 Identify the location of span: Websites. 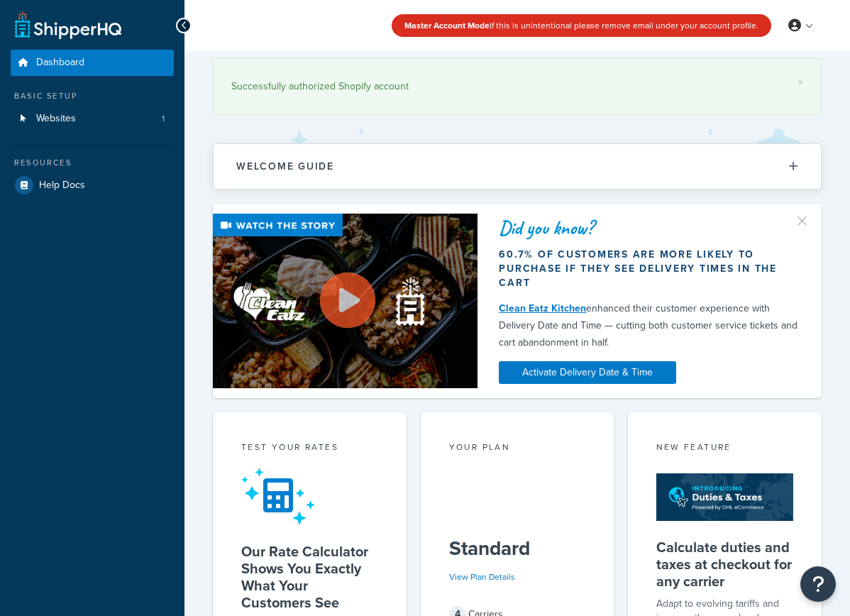
(56, 119).